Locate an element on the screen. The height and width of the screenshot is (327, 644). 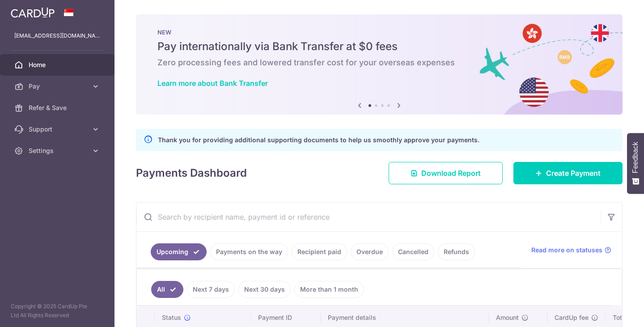
p: NEW is located at coordinates (379, 32).